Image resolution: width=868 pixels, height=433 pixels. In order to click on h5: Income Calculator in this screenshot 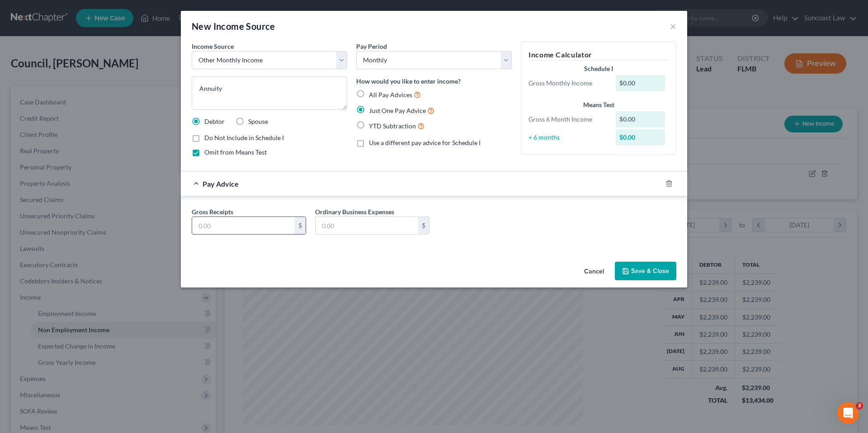, I will do `click(598, 55)`.